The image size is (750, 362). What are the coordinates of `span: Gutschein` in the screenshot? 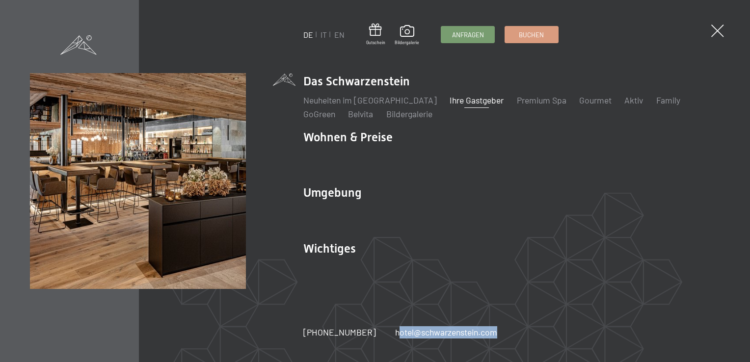 It's located at (375, 43).